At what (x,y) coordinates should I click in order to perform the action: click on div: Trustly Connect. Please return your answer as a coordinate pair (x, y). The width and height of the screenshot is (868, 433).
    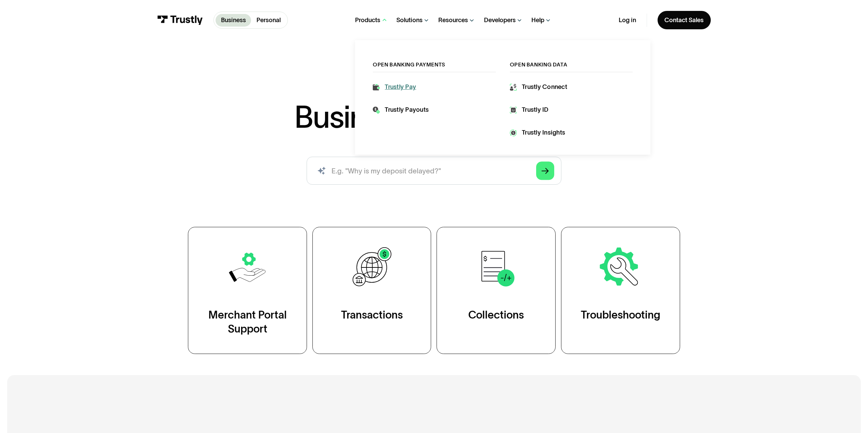
    Looking at the image, I should click on (545, 87).